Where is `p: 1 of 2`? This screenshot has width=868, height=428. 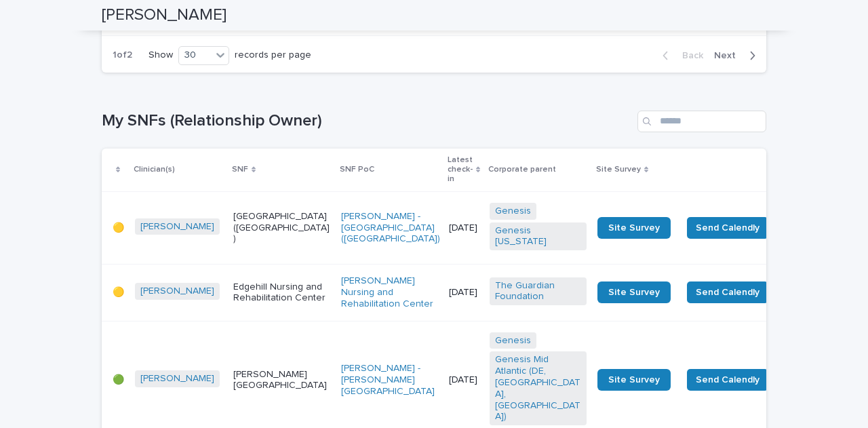
p: 1 of 2 is located at coordinates (122, 55).